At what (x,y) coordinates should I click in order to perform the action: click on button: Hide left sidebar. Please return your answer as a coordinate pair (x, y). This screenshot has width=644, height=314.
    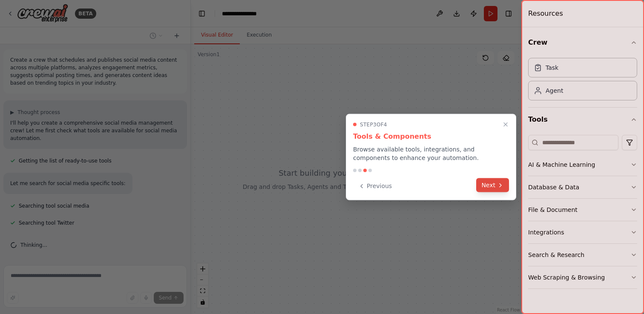
    Looking at the image, I should click on (202, 13).